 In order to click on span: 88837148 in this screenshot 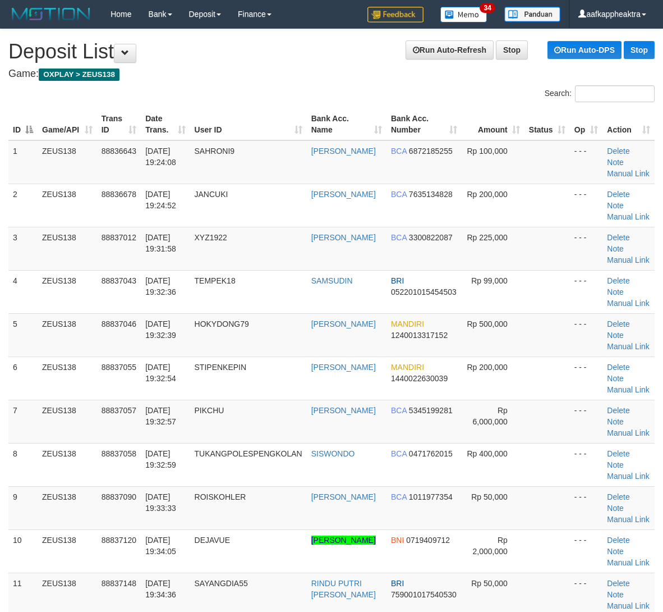, I will do `click(119, 583)`.